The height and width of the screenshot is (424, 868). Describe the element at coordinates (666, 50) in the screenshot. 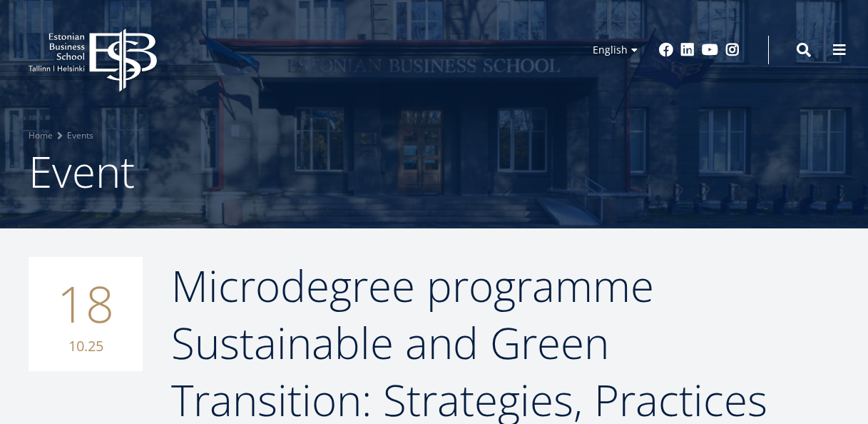

I see `a: Facebook` at that location.